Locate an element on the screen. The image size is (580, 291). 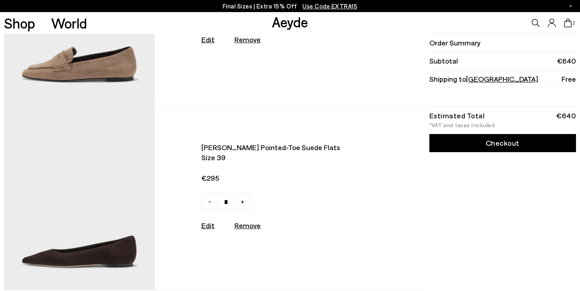
li: Subtotal is located at coordinates (503, 61).